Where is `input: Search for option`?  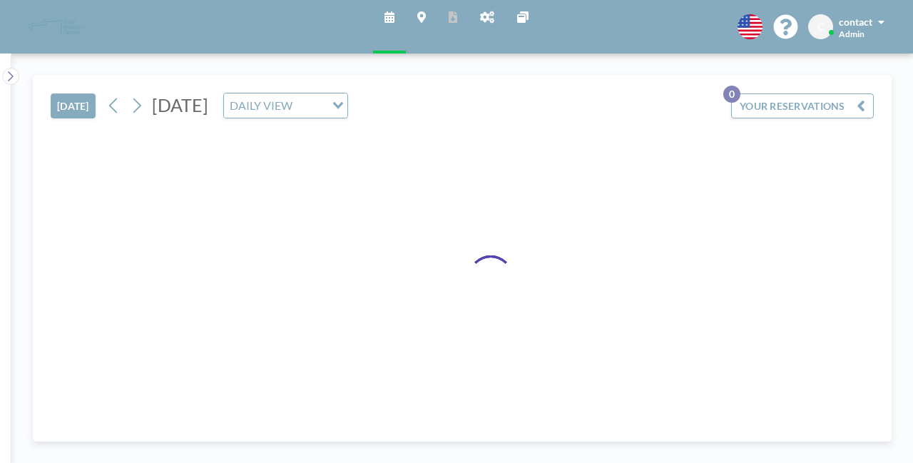
input: Search for option is located at coordinates (310, 106).